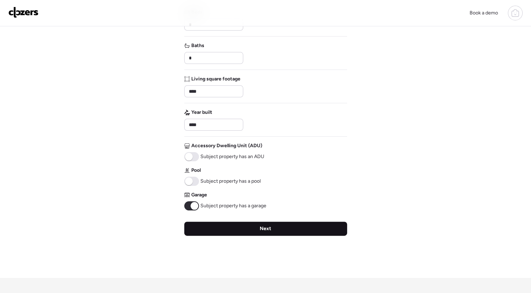 The height and width of the screenshot is (293, 531). What do you see at coordinates (196, 170) in the screenshot?
I see `span: Pool` at bounding box center [196, 170].